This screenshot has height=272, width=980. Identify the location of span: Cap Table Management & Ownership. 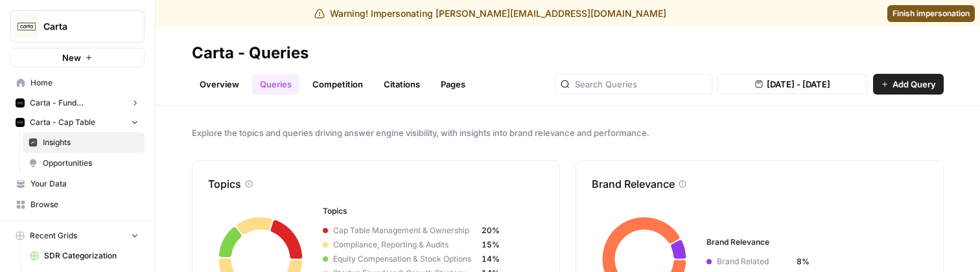
(405, 231).